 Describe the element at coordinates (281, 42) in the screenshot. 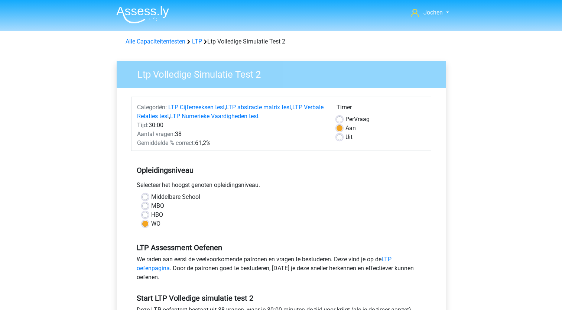

I see `div: Ltp Volledige Simulatie Test 2` at that location.